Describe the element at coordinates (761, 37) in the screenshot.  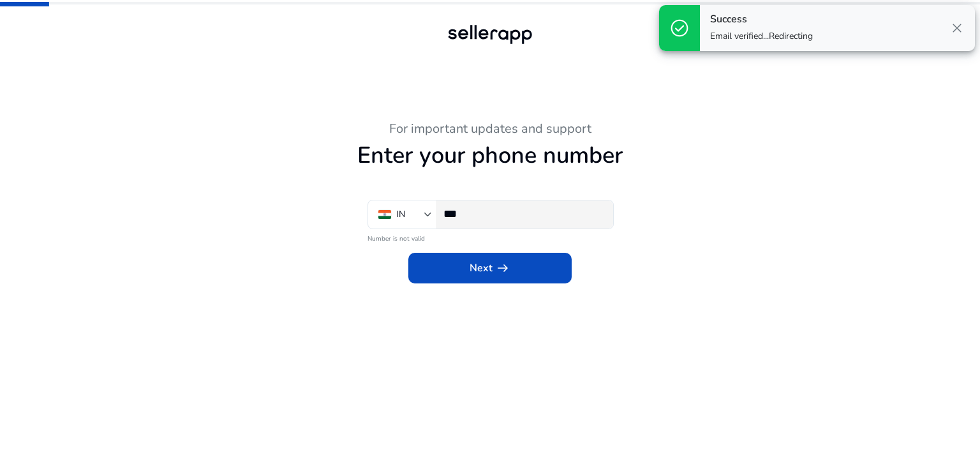
I see `p: Email verified...Redirecting` at that location.